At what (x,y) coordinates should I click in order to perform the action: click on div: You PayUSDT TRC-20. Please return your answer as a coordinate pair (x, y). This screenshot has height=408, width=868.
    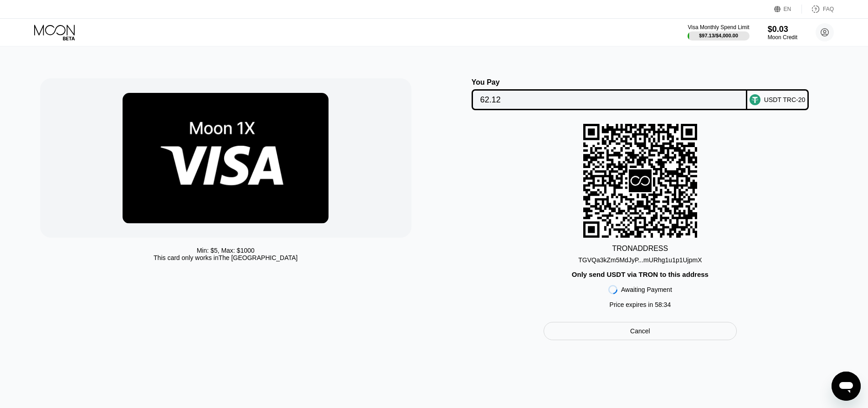
    Looking at the image, I should click on (640, 94).